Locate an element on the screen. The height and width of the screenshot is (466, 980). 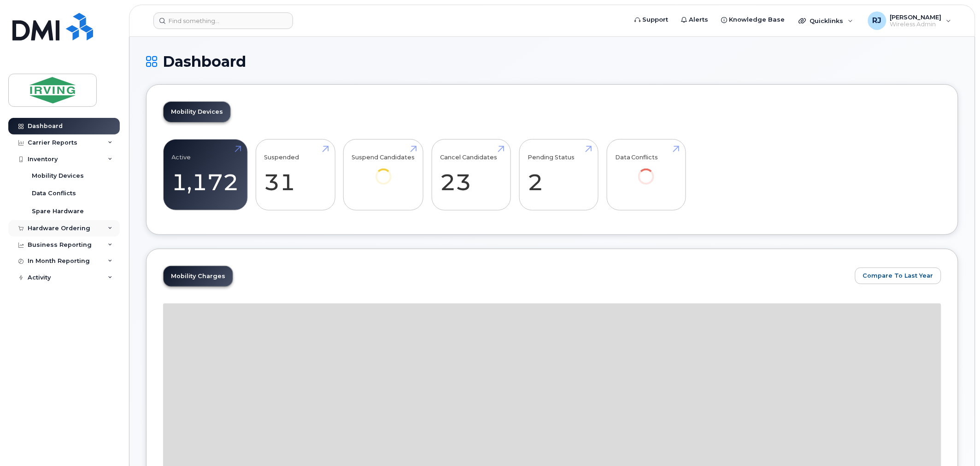
a: Cancel Candidates 23 is located at coordinates (471, 175).